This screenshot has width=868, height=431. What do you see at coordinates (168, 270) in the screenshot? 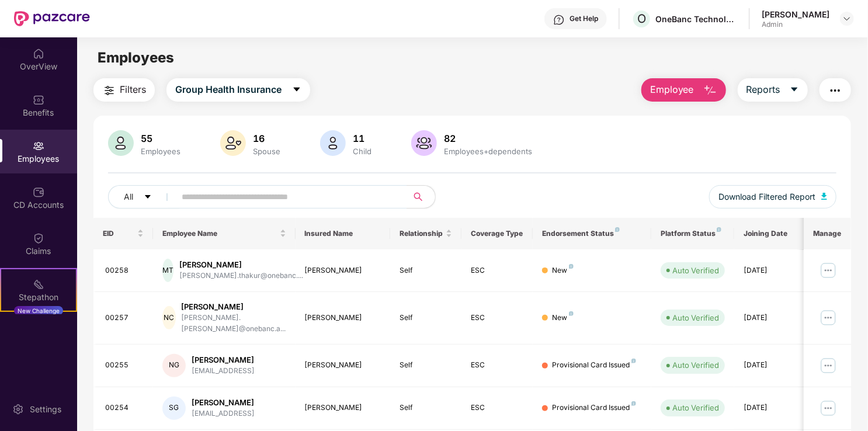
I see `div: MT` at bounding box center [168, 270].